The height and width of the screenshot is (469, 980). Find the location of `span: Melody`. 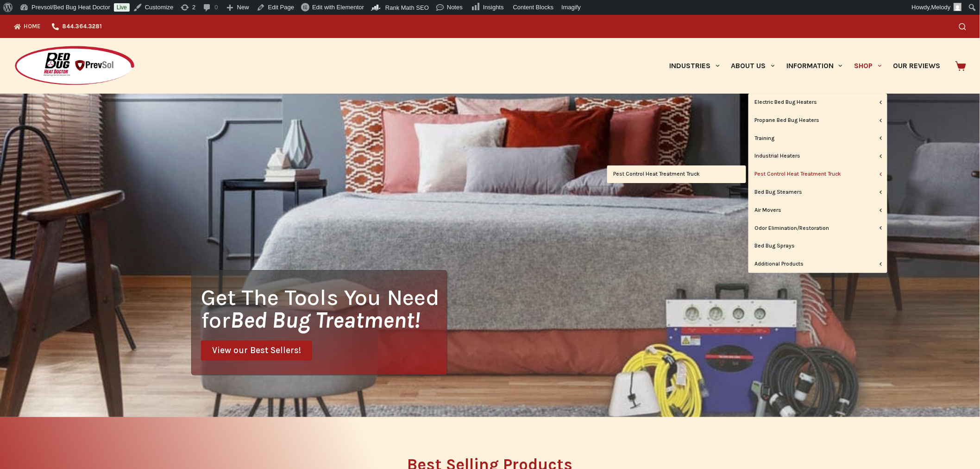

span: Melody is located at coordinates (941, 7).